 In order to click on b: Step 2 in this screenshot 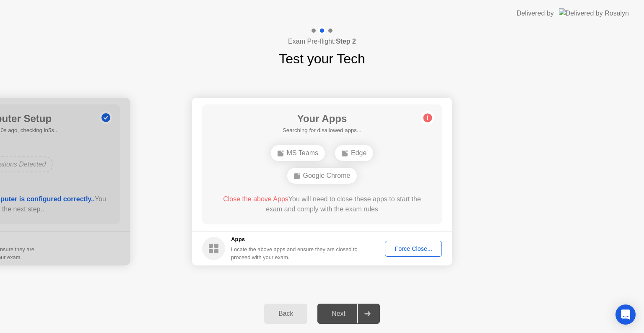, I will do `click(346, 41)`.